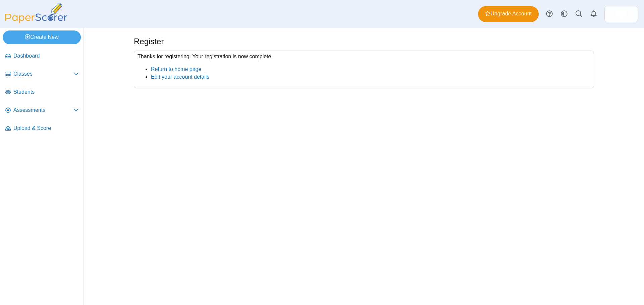 This screenshot has height=305, width=644. Describe the element at coordinates (46, 56) in the screenshot. I see `span: Dashboard` at that location.